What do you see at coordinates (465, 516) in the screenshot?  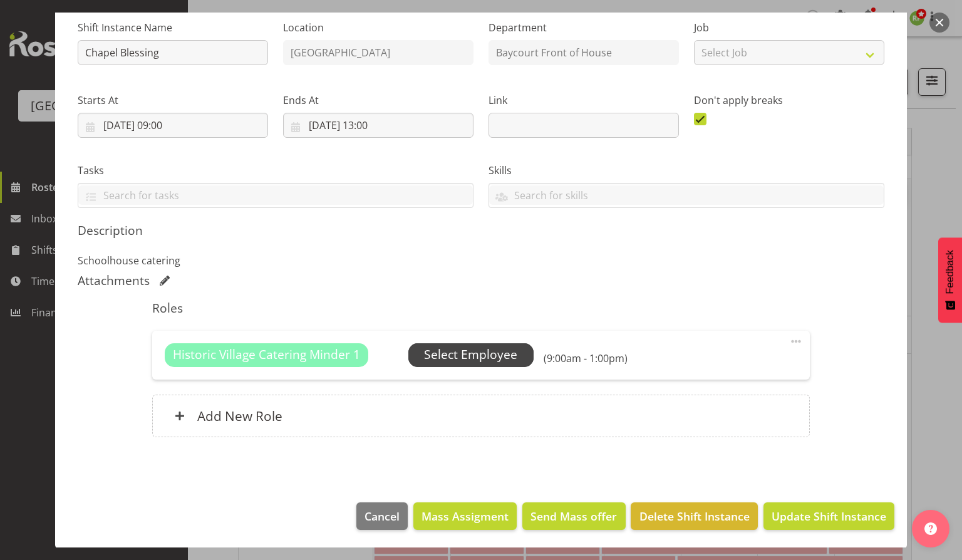 I see `span: Mass Assigment` at bounding box center [465, 516].